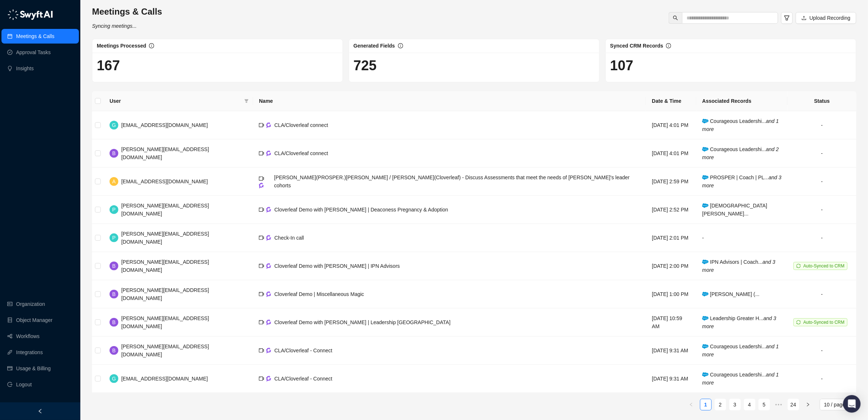  What do you see at coordinates (750, 405) in the screenshot?
I see `li: 4` at bounding box center [750, 405].